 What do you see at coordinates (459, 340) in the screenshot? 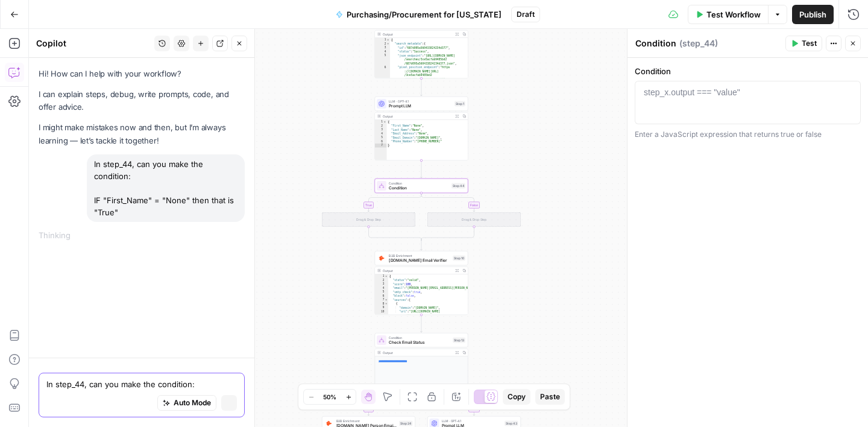
I see `div: Step 13` at bounding box center [459, 340].